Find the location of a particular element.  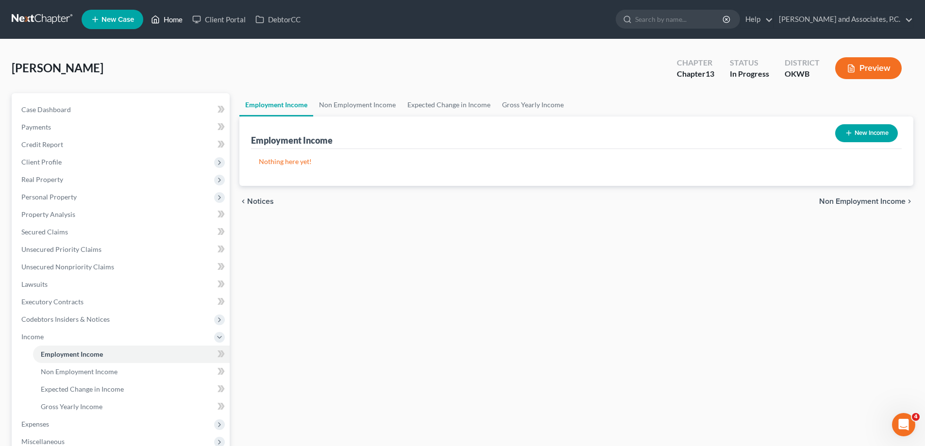

span: Expenses is located at coordinates (35, 424).